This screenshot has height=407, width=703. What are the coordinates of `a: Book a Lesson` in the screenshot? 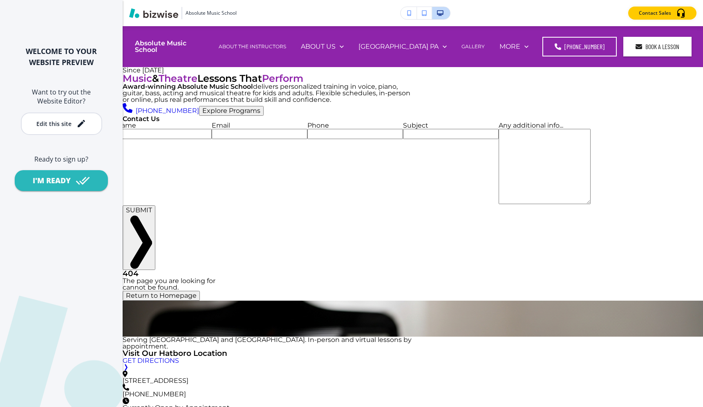 It's located at (657, 47).